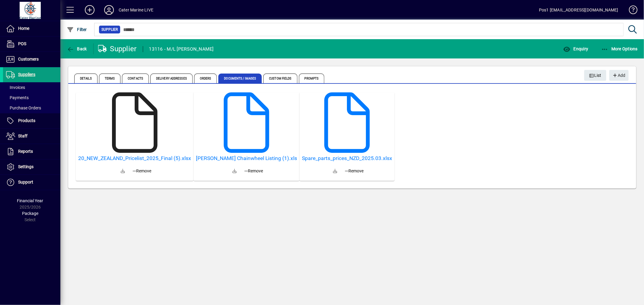  What do you see at coordinates (109, 10) in the screenshot?
I see `button: Profile` at bounding box center [109, 10].